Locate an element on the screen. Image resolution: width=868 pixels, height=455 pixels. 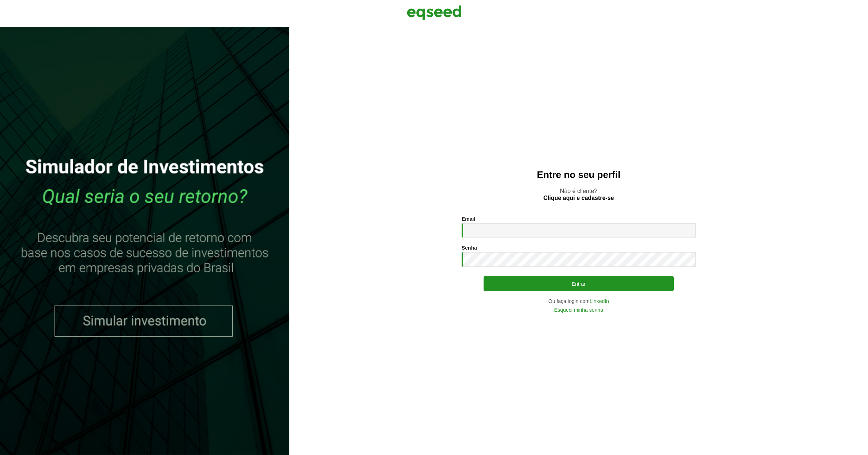
div: Ou faça login com is located at coordinates (579, 302).